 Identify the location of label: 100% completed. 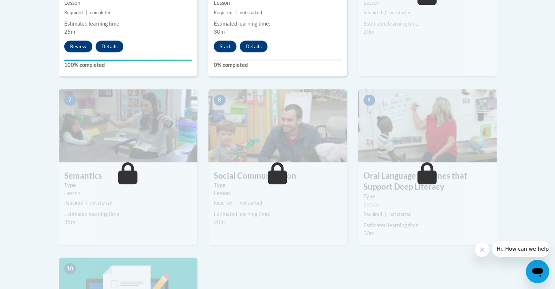
(128, 65).